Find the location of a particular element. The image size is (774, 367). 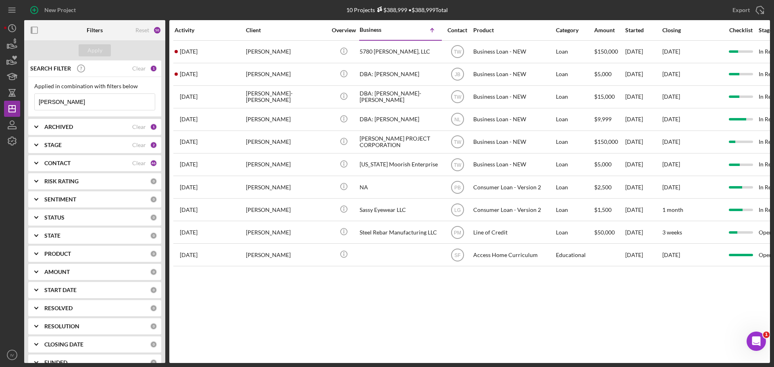

time: 2024-06-05 00:27 is located at coordinates (189, 255).